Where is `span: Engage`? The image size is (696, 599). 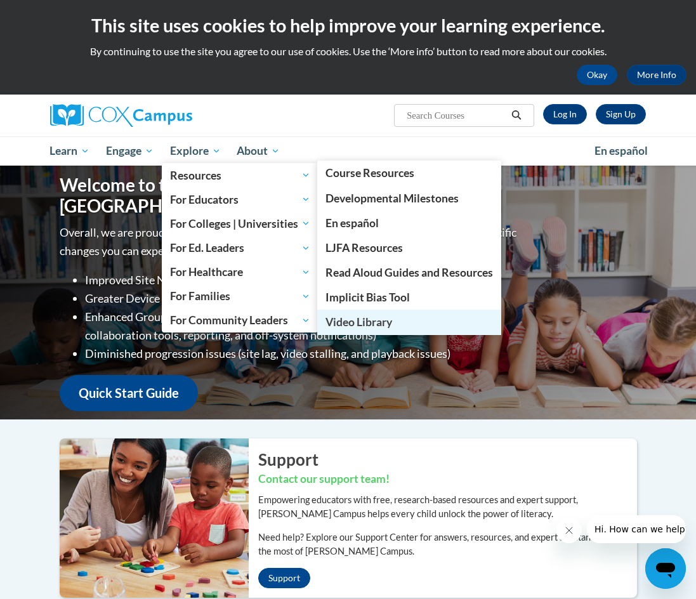 span: Engage is located at coordinates (129, 151).